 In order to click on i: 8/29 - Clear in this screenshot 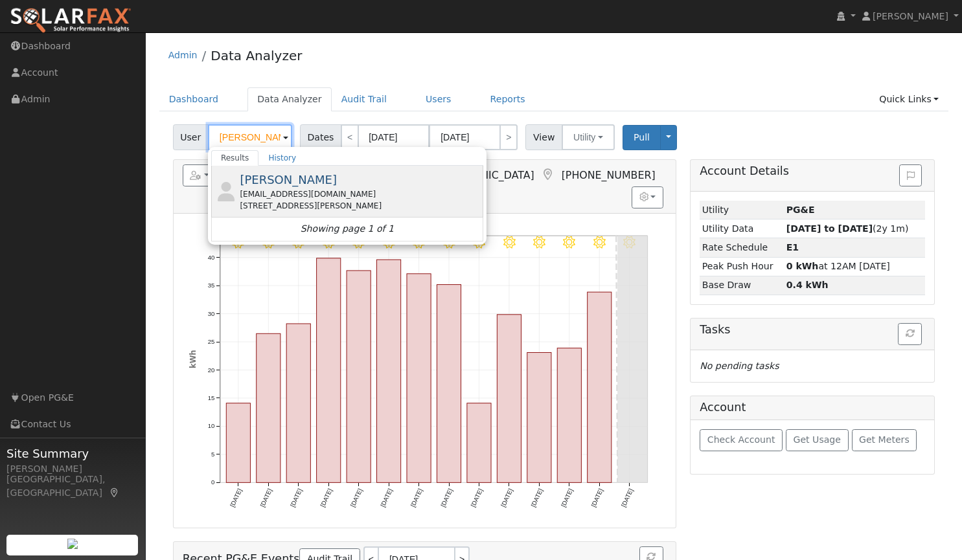, I will do `click(569, 242)`.